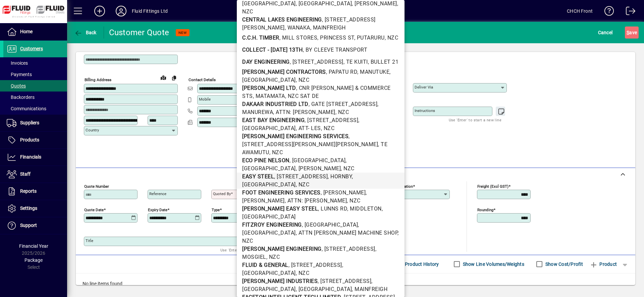 The width and height of the screenshot is (644, 297). What do you see at coordinates (302, 96) in the screenshot?
I see `span: , NZC SAT DE` at bounding box center [302, 96].